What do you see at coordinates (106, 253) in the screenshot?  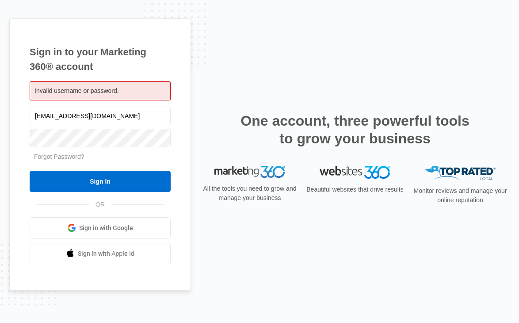 I see `span: Sign in with Apple Id` at bounding box center [106, 253].